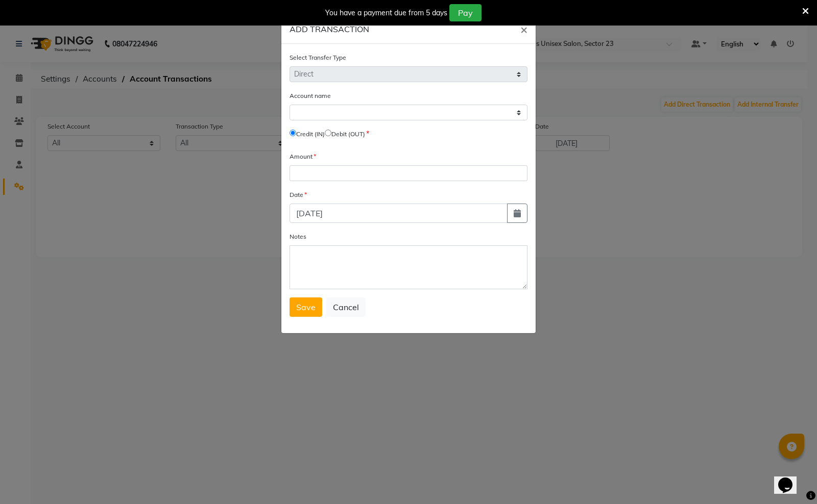 The height and width of the screenshot is (504, 817). Describe the element at coordinates (466, 13) in the screenshot. I see `button: Pay` at that location.